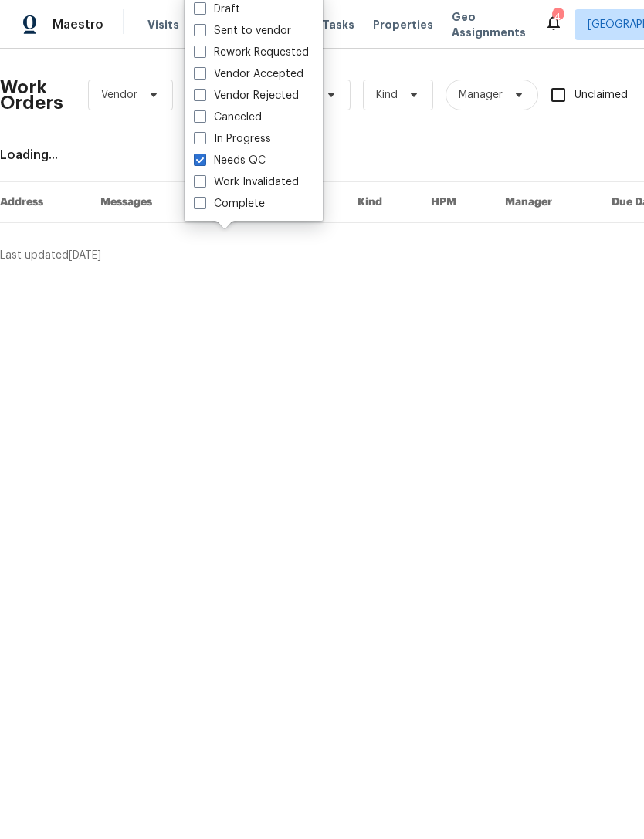 This screenshot has width=644, height=839. Describe the element at coordinates (338, 25) in the screenshot. I see `span: Tasks` at that location.